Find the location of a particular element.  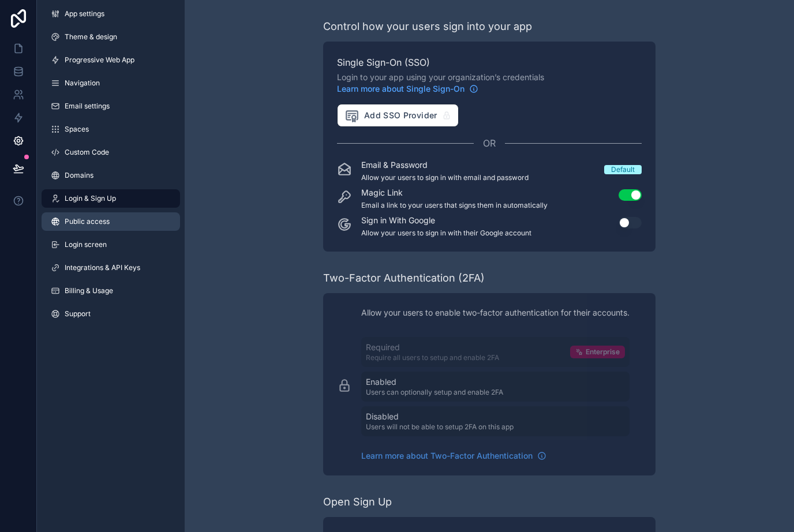

p: Users can optionally setup and enable 2FA is located at coordinates (434, 392).